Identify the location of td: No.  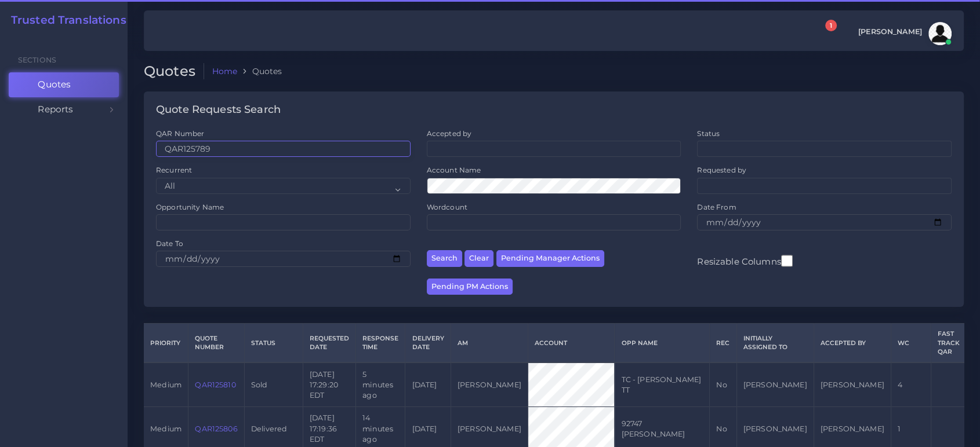
(722, 384).